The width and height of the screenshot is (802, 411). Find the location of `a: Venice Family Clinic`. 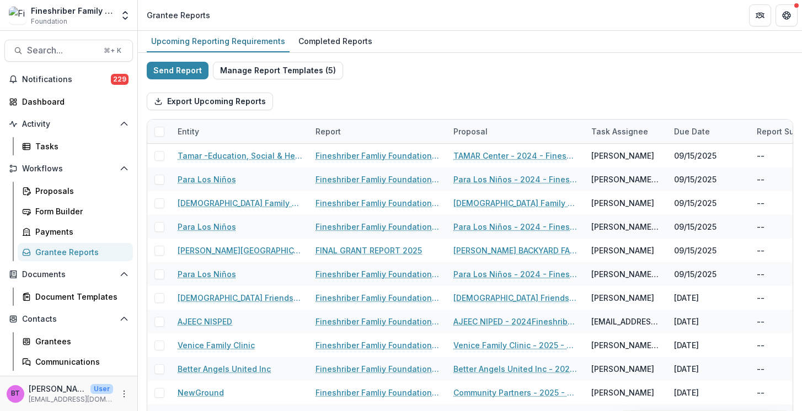

a: Venice Family Clinic is located at coordinates (216, 345).